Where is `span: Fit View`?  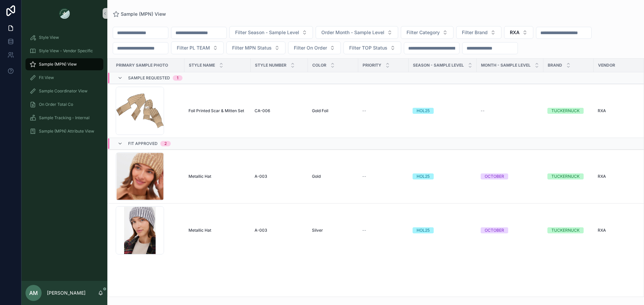 span: Fit View is located at coordinates (46, 78).